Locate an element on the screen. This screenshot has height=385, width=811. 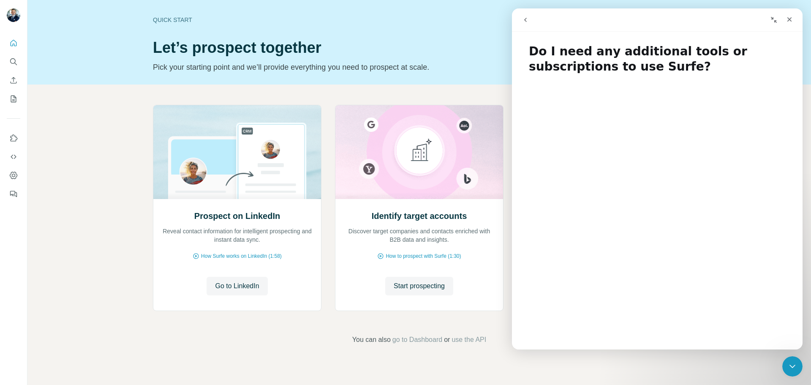
button: Use Surfe on LinkedIn is located at coordinates (14, 138).